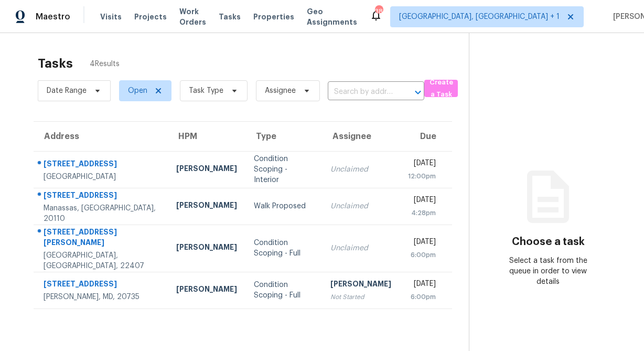 The width and height of the screenshot is (644, 351). I want to click on span: Projects, so click(151, 17).